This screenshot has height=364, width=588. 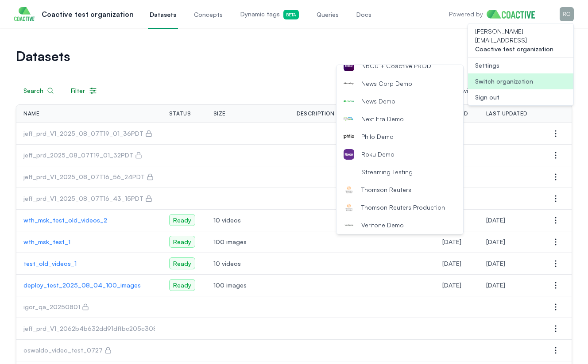 I want to click on span: Thomson Reuters, so click(x=386, y=190).